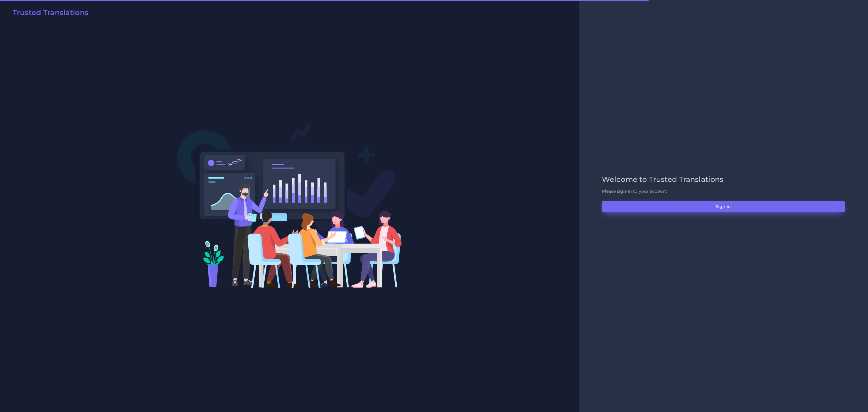 The image size is (868, 412). What do you see at coordinates (723, 207) in the screenshot?
I see `button: Sign in` at bounding box center [723, 207].